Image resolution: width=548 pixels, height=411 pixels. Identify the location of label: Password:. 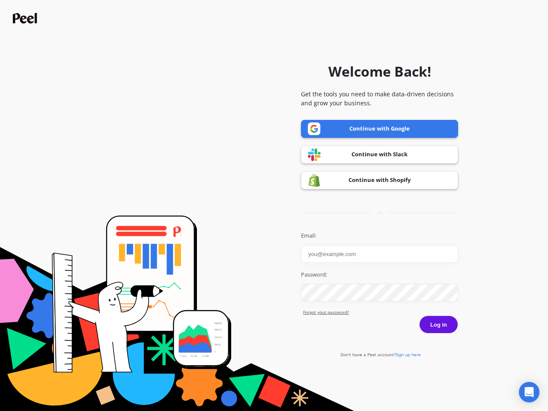
(379, 275).